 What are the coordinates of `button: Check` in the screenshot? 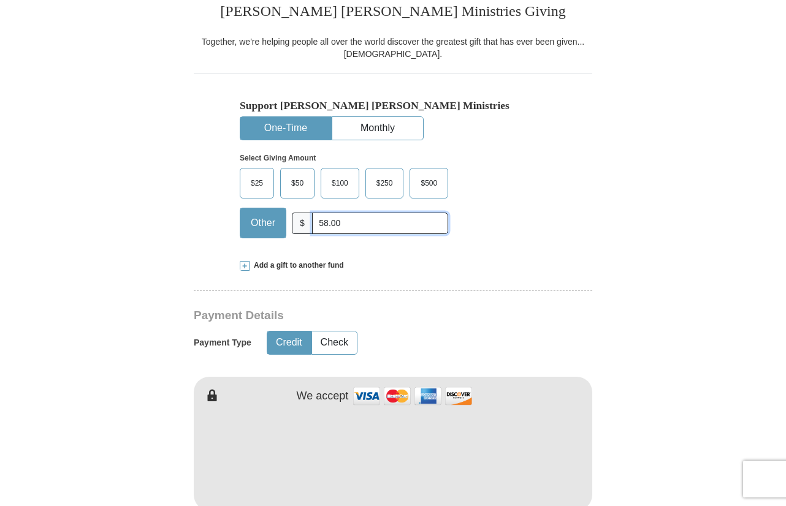 It's located at (334, 343).